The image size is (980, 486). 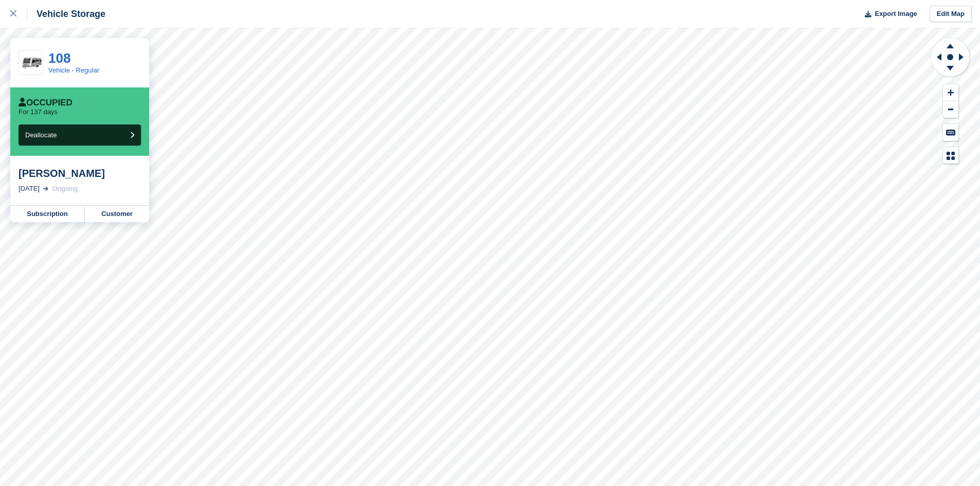 What do you see at coordinates (951, 14) in the screenshot?
I see `a: Edit Map` at bounding box center [951, 14].